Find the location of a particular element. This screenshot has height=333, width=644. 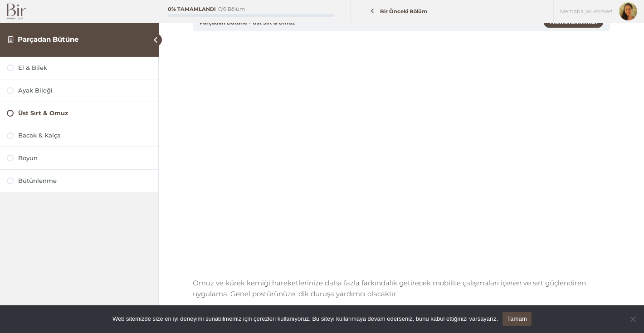

a: Tamam is located at coordinates (517, 319).